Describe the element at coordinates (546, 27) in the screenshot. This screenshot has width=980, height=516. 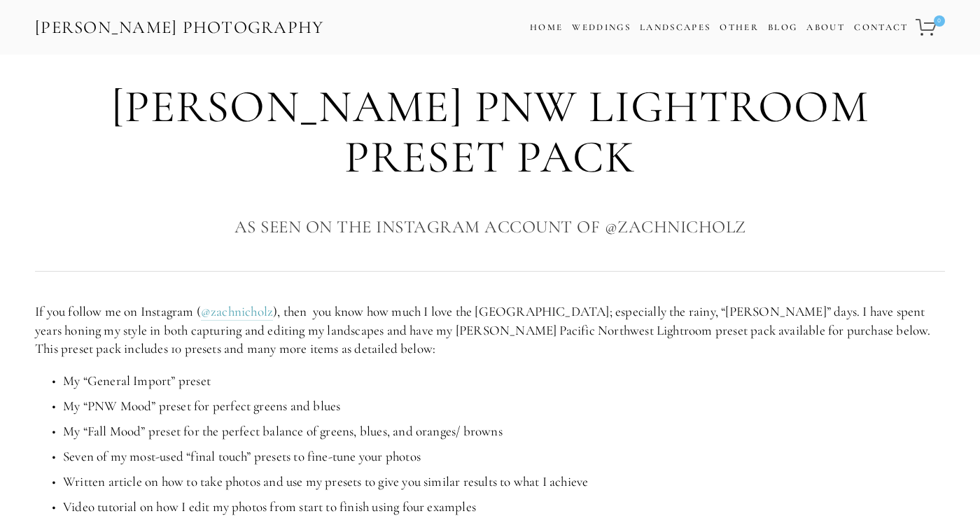
I see `a: Home` at that location.